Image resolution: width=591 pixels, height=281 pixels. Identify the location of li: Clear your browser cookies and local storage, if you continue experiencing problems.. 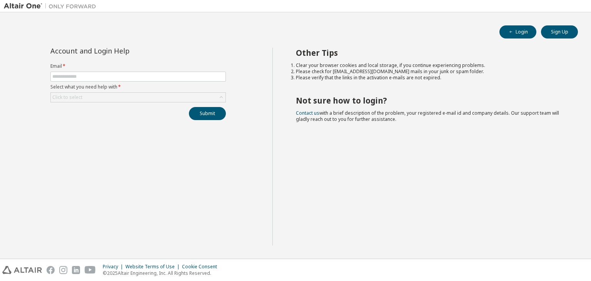
(430, 65).